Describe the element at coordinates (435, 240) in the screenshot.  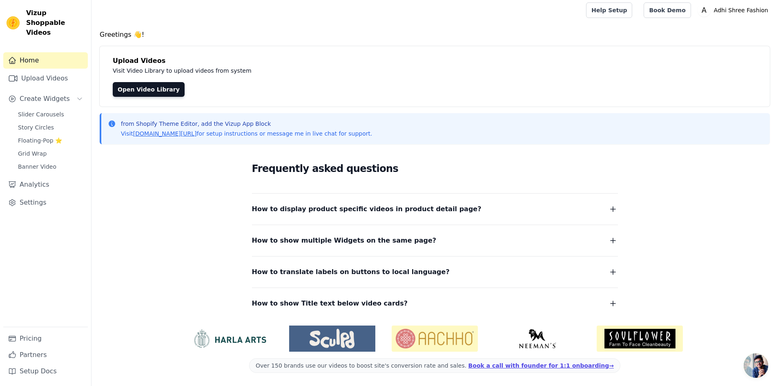
I see `button: How to show multiple Widgets on the same page?` at that location.